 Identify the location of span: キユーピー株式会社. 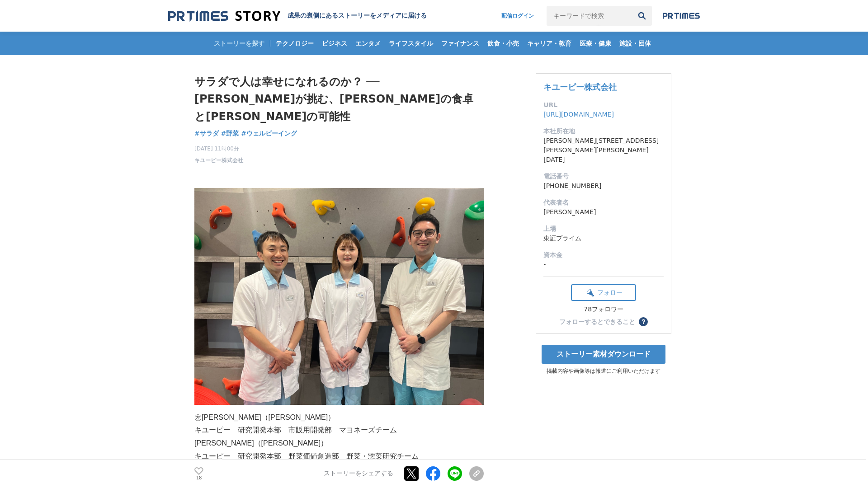
(219, 161).